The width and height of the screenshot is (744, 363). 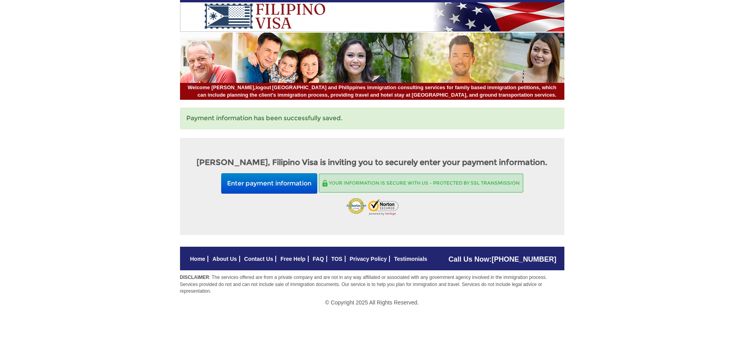 What do you see at coordinates (383, 207) in the screenshot?
I see `img: Norton Scured` at bounding box center [383, 207].